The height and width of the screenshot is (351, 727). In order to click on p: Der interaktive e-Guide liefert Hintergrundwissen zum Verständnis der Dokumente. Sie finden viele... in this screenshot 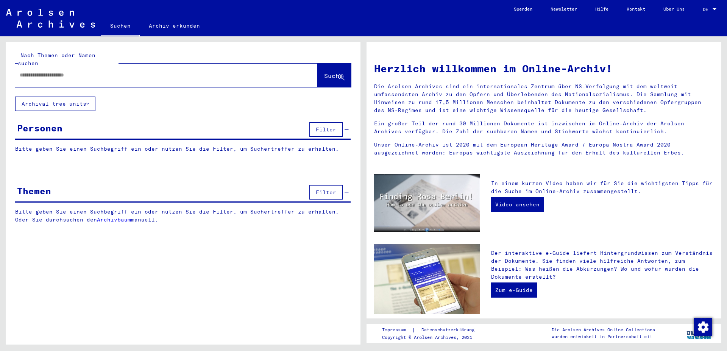, I will do `click(603, 265)`.